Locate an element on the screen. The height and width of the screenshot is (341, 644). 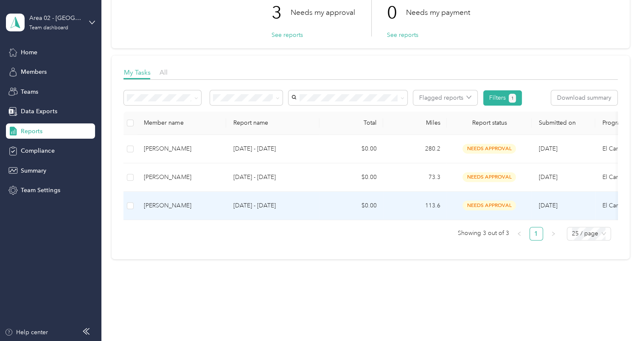
button: Filters1 is located at coordinates (503, 98).